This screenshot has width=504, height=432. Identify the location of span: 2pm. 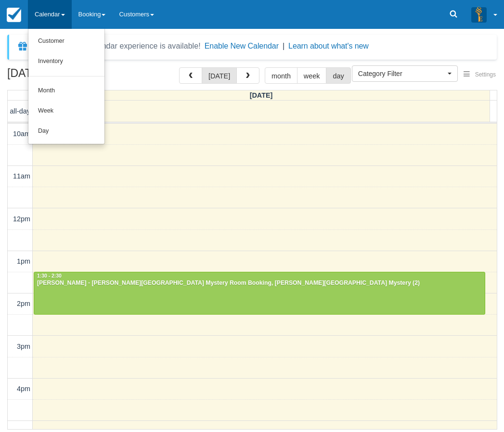
(24, 304).